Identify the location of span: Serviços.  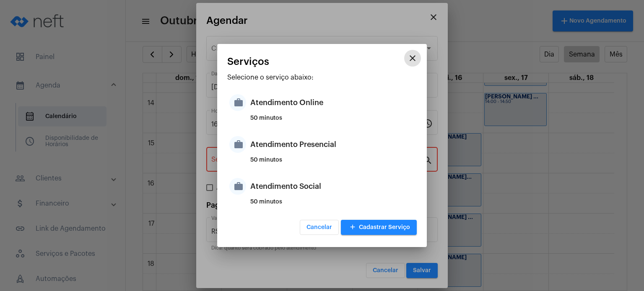
(248, 62).